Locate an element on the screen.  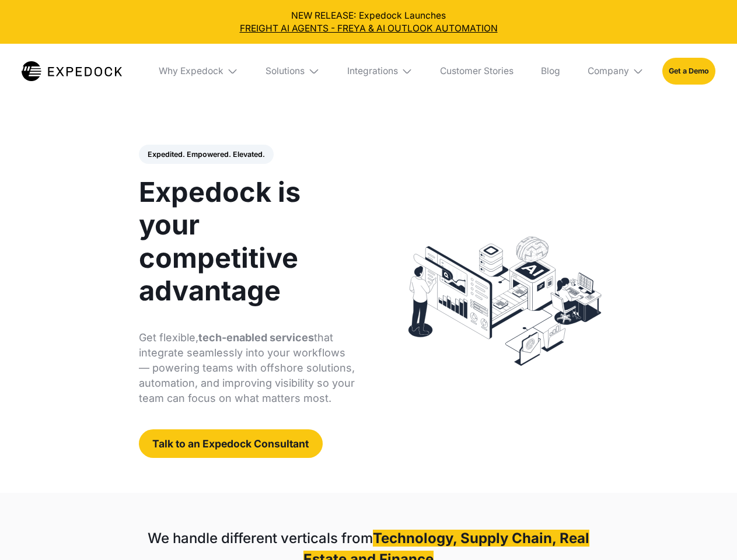
a: Get a Demo is located at coordinates (688, 71).